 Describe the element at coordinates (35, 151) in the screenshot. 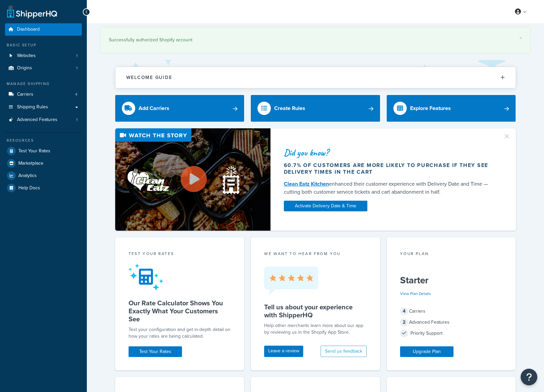

I see `span: Test Your Rates` at that location.